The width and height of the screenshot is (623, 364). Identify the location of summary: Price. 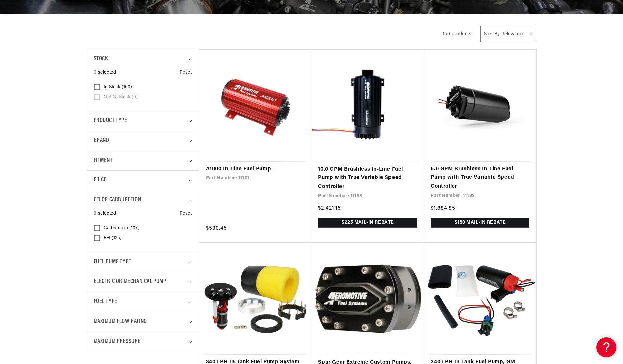
(142, 180).